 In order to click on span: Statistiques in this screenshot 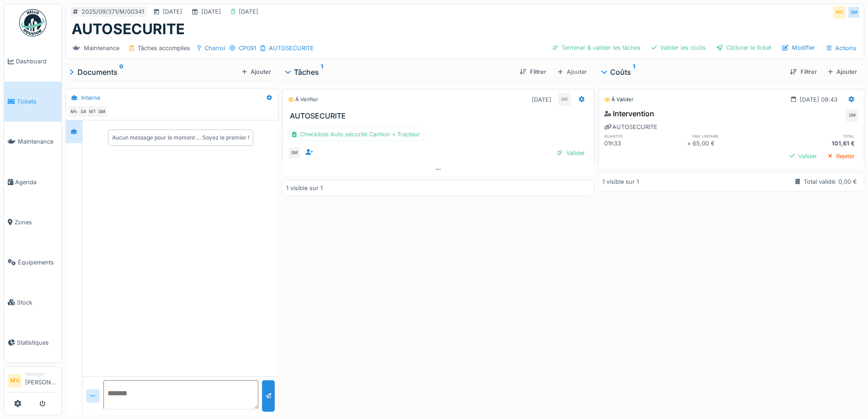, I will do `click(37, 342)`.